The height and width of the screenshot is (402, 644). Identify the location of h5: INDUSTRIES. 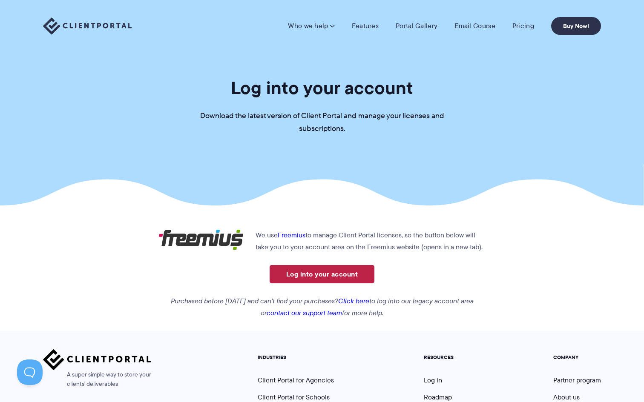
(301, 358).